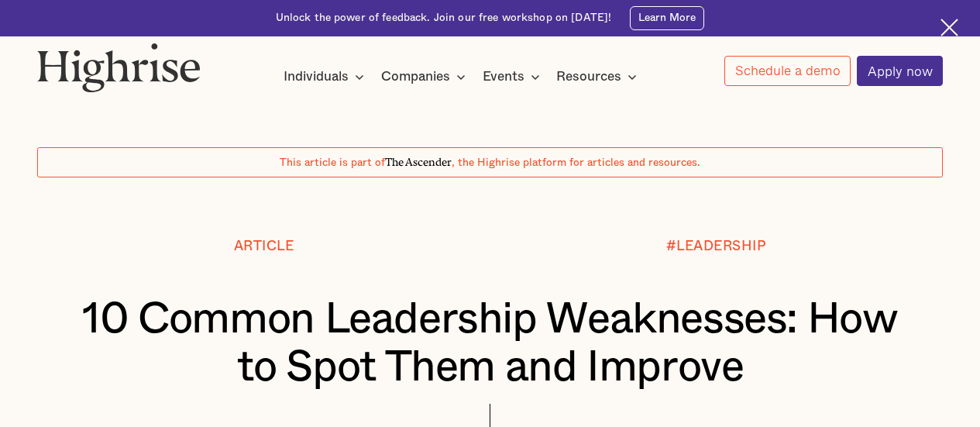  Describe the element at coordinates (576, 163) in the screenshot. I see `span: , the Highrise platform for articles and resources.` at that location.